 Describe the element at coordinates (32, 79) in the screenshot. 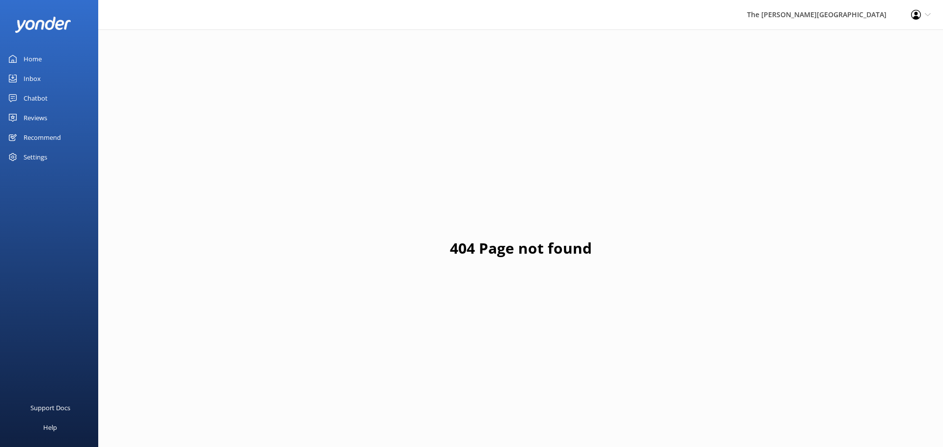

I see `div: Inbox` at that location.